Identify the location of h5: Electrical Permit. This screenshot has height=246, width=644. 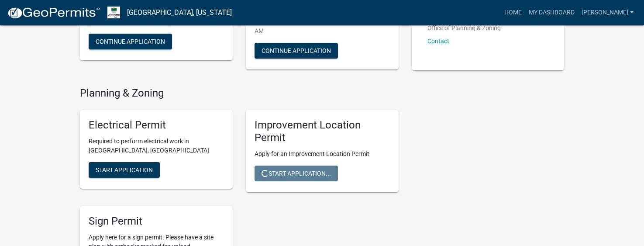
(157, 125).